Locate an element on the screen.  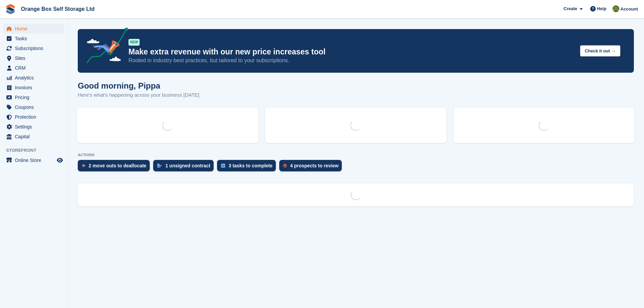
p: Make extra revenue with our new price increases tool is located at coordinates (352, 52).